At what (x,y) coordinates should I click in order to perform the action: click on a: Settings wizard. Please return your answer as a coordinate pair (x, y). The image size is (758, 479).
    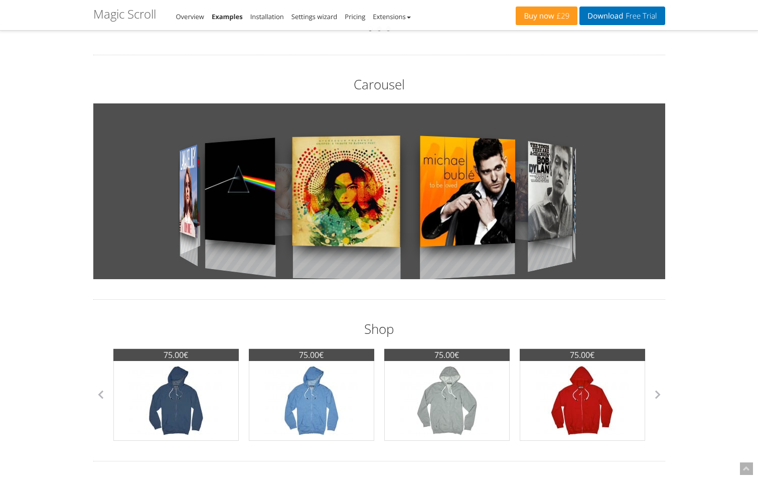
    Looking at the image, I should click on (315, 17).